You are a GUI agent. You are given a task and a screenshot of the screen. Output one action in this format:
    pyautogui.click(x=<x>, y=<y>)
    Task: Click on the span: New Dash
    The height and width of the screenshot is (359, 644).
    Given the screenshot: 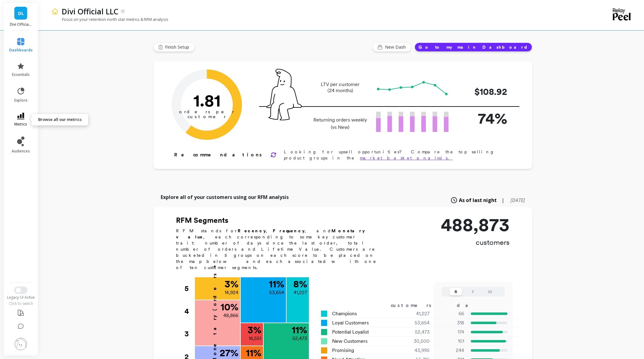 What is the action you would take?
    pyautogui.click(x=396, y=47)
    